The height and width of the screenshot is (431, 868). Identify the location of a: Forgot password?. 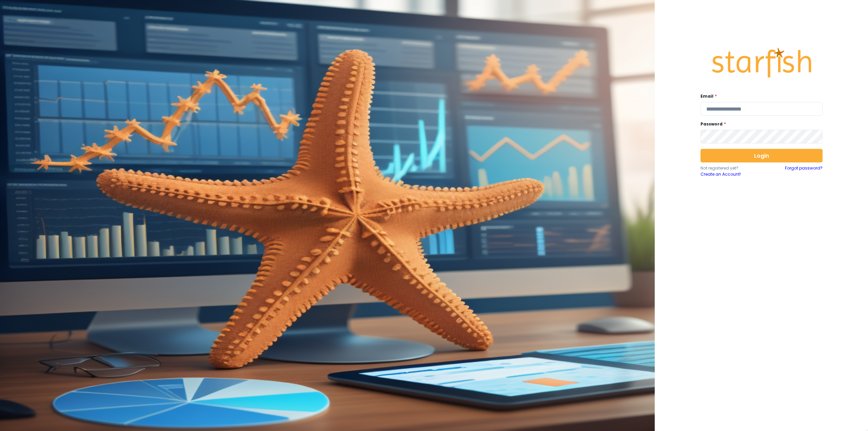
(804, 172).